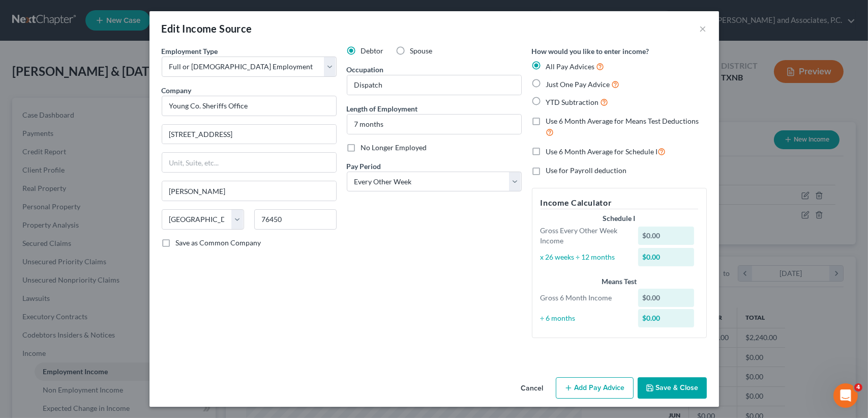  I want to click on span: Save as Common Company, so click(218, 242).